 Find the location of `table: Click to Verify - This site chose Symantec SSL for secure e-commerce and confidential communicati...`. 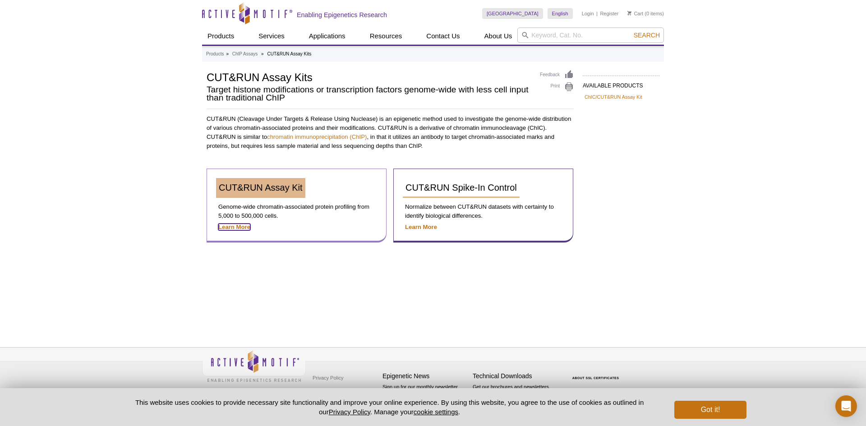

table: Click to Verify - This site chose Symantec SSL for secure e-commerce and confidential communicati... is located at coordinates (597, 373).